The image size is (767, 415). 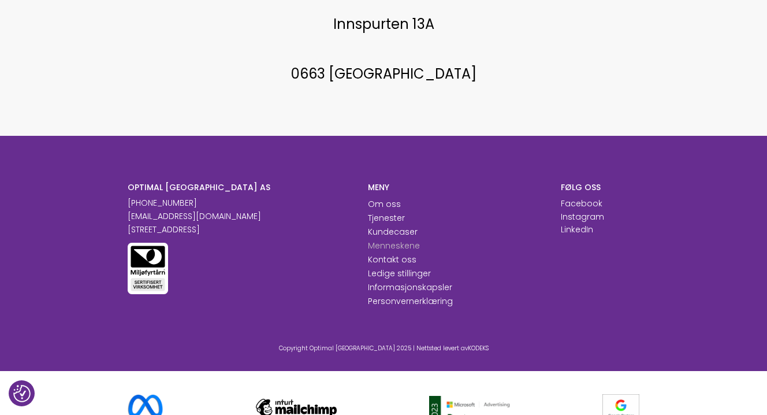 What do you see at coordinates (22, 394) in the screenshot?
I see `button: Samtykkepreferanser` at bounding box center [22, 394].